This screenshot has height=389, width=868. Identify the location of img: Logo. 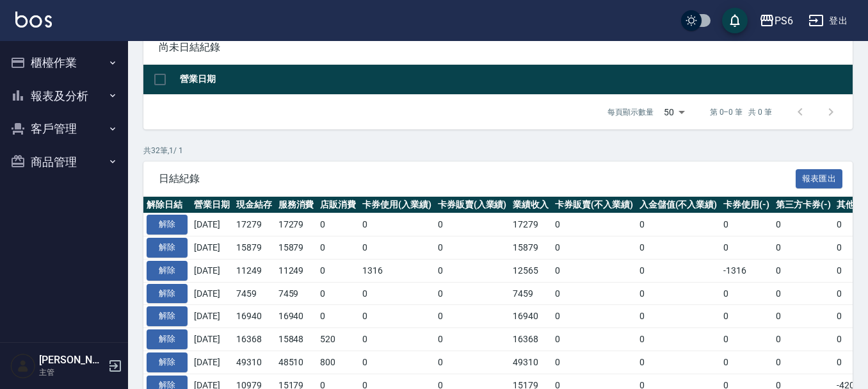
(34, 19).